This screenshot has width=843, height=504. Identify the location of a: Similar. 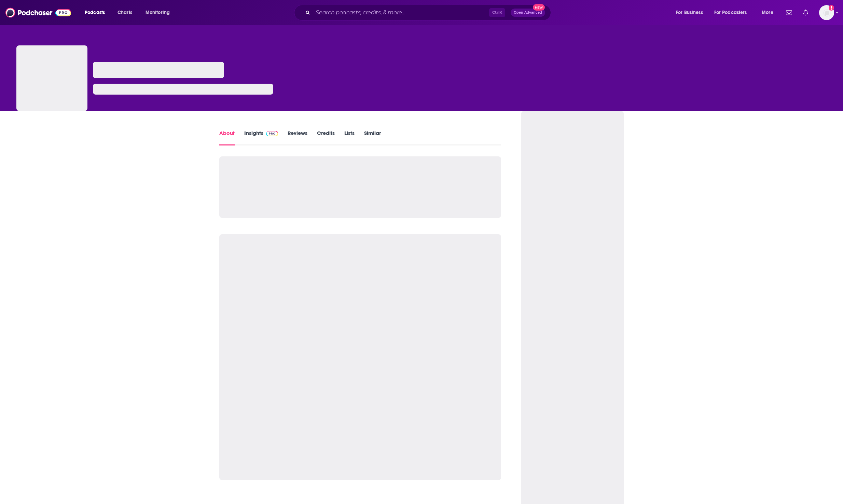
(373, 138).